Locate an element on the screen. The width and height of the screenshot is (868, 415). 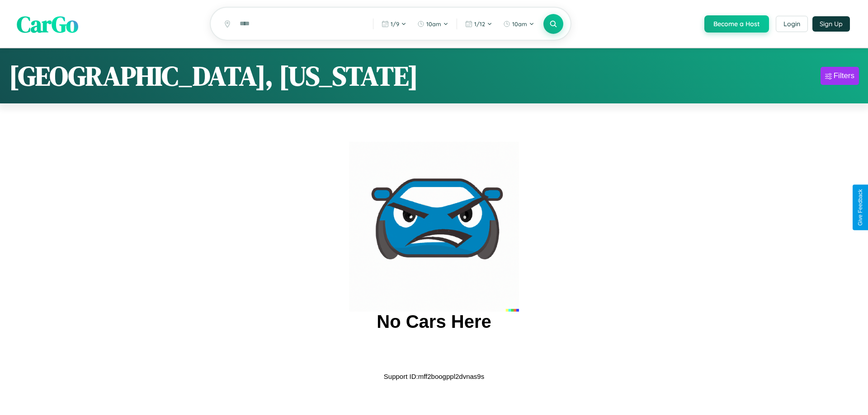
div: Give Feedback is located at coordinates (860, 208).